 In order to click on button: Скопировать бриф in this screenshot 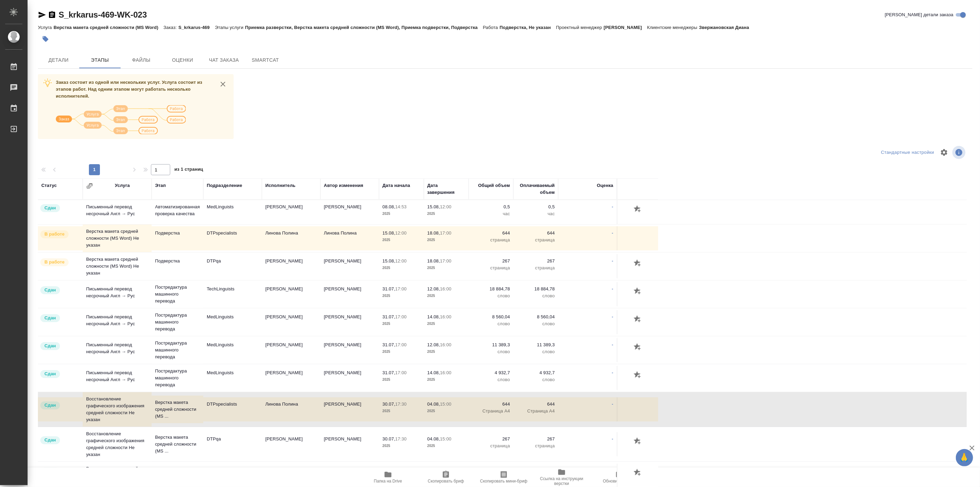, I will do `click(446, 477)`.